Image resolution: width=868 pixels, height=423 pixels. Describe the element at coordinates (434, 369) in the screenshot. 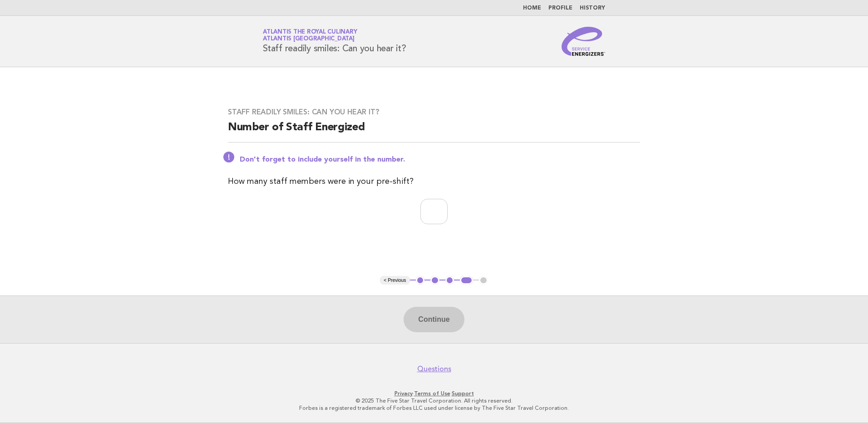

I see `a: Questions` at that location.